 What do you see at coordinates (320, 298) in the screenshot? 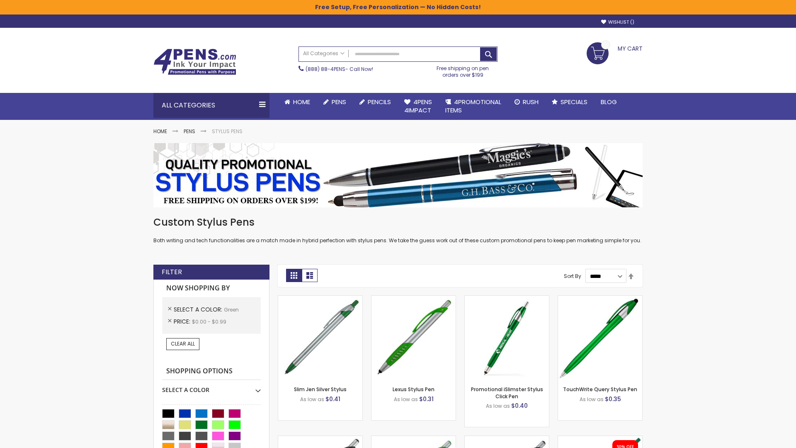
I see `a: Slim Jen Silver Stylus-Green` at bounding box center [320, 298].